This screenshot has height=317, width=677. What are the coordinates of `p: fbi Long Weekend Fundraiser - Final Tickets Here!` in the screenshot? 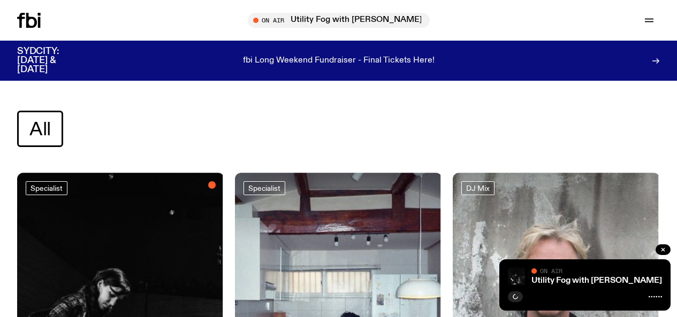 It's located at (339, 61).